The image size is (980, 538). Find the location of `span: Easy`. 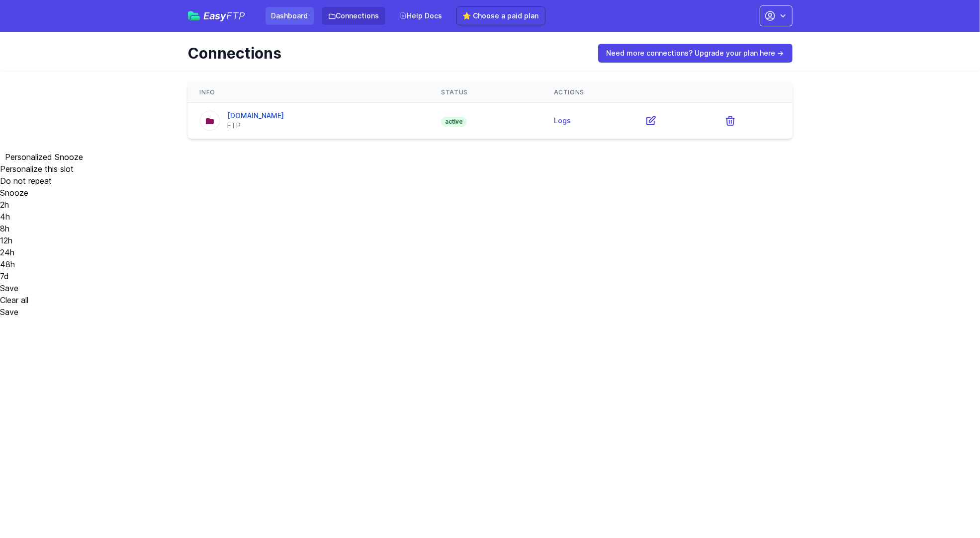

span: Easy is located at coordinates (225, 16).